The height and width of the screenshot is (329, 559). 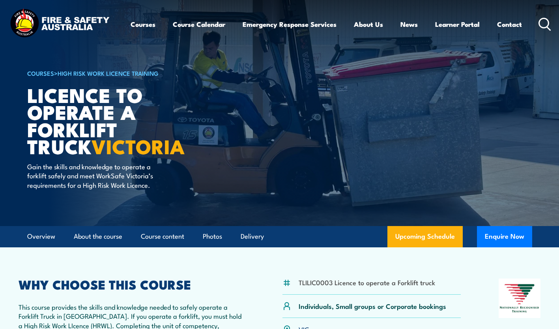 What do you see at coordinates (457, 24) in the screenshot?
I see `a: Learner Portal` at bounding box center [457, 24].